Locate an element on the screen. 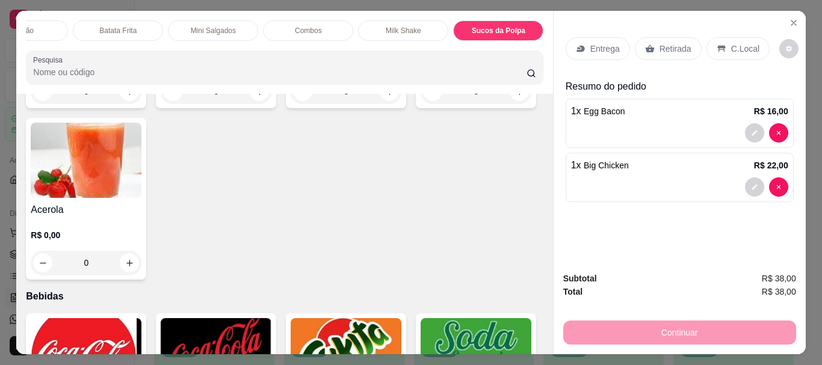  span: Egg Bacon is located at coordinates (604, 111).